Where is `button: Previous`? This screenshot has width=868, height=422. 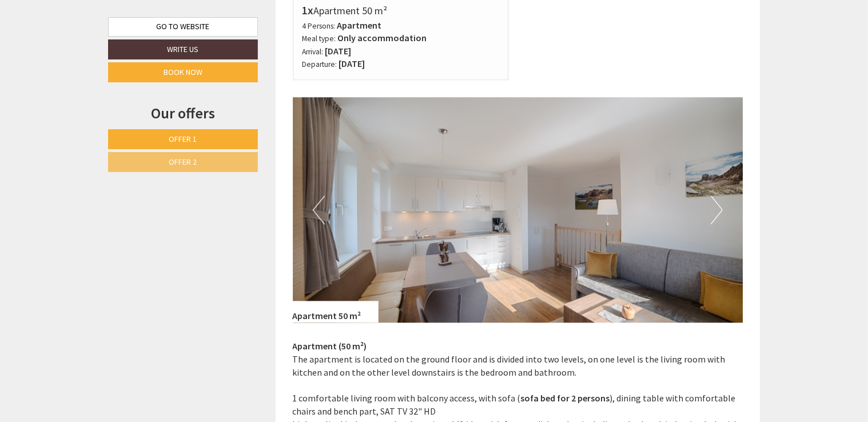 button: Previous is located at coordinates (319, 211).